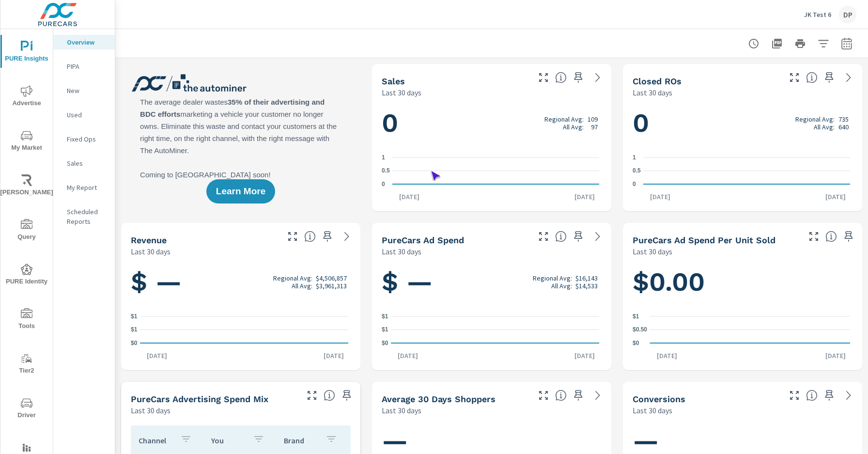  Describe the element at coordinates (241, 191) in the screenshot. I see `span: Learn More` at that location.